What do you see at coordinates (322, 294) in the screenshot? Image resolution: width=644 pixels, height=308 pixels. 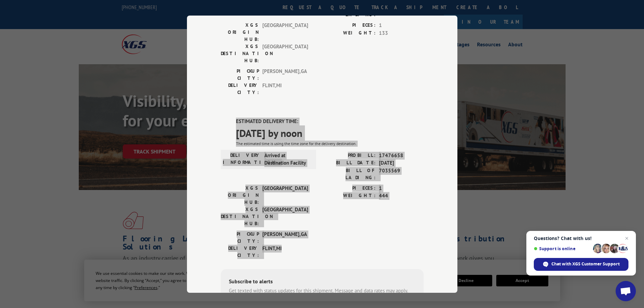 I see `div: Get texted with status updates for this shipment. Message and data rates may apply. Message frequ...` at bounding box center [322, 294].